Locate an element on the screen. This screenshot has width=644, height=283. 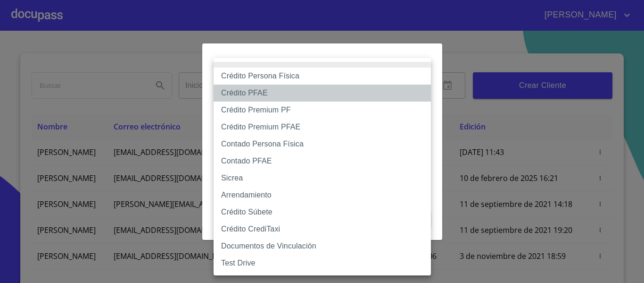
li: Contado Persona Física is located at coordinates (322, 144).